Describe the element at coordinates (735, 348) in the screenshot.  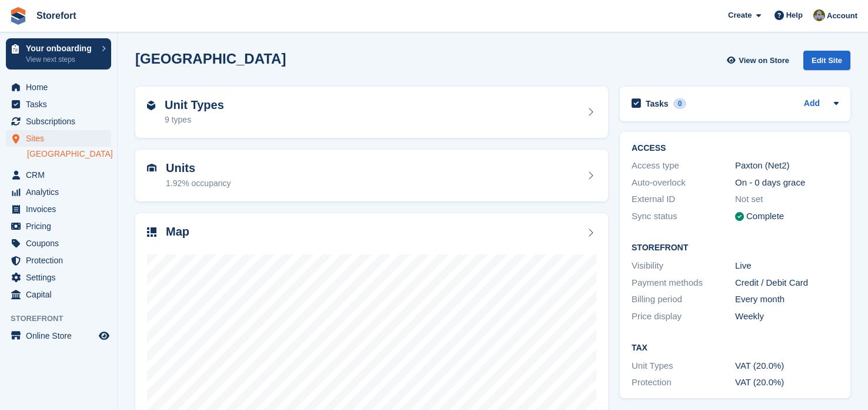
I see `h2: Tax` at that location.